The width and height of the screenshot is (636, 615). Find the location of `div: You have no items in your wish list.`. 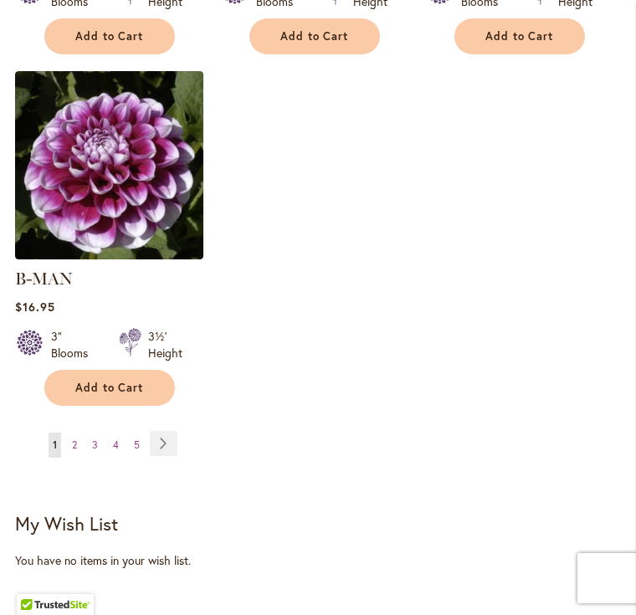

div: You have no items in your wish list. is located at coordinates (318, 560).